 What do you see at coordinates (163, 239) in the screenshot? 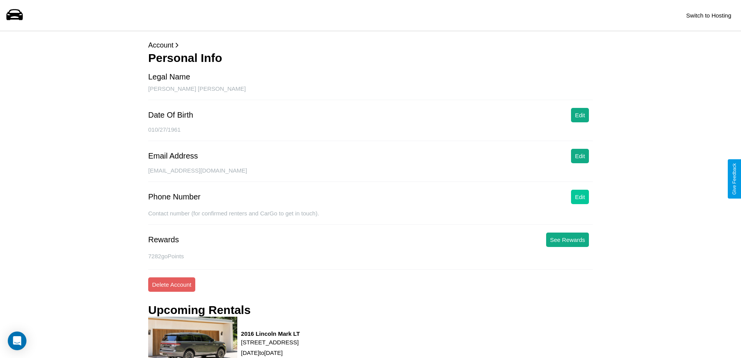
I see `div: Rewards` at bounding box center [163, 239].